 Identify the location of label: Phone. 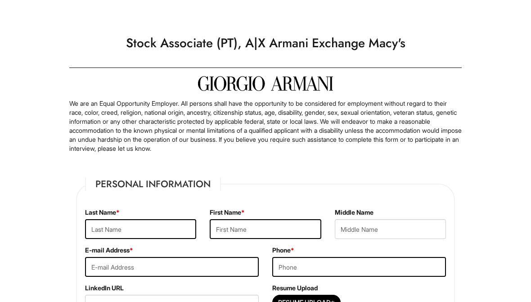
(283, 250).